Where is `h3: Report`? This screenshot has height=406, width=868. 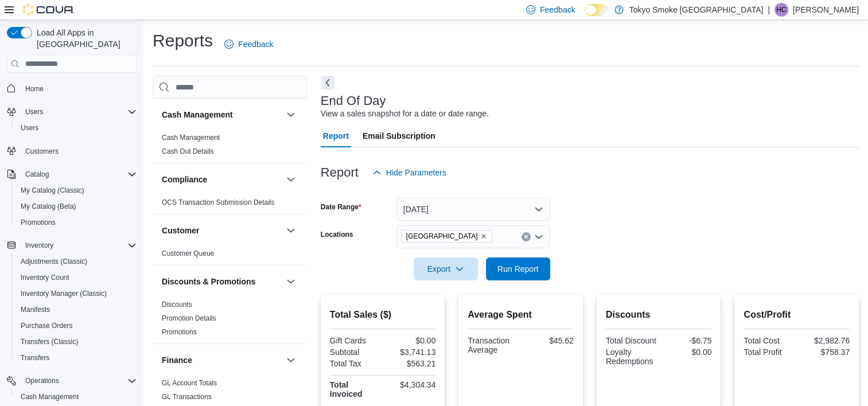
h3: Report is located at coordinates (340, 173).